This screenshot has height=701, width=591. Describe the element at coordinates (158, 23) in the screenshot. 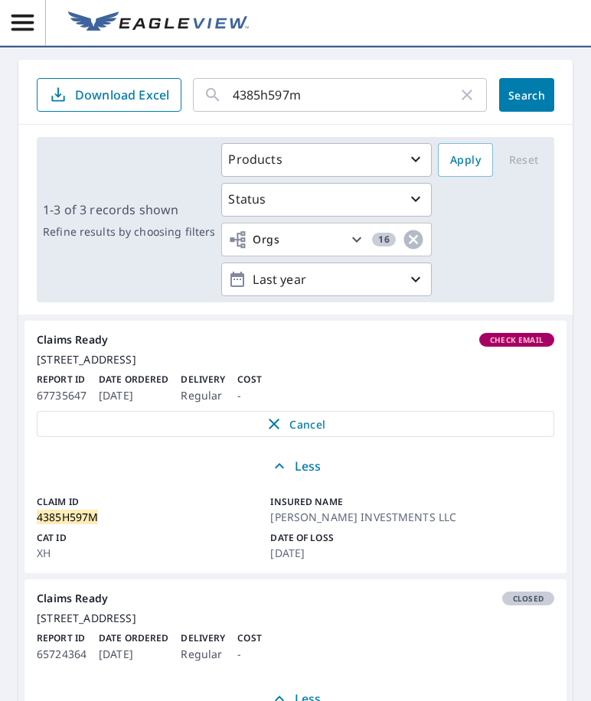

I see `img: EV Logo` at that location.